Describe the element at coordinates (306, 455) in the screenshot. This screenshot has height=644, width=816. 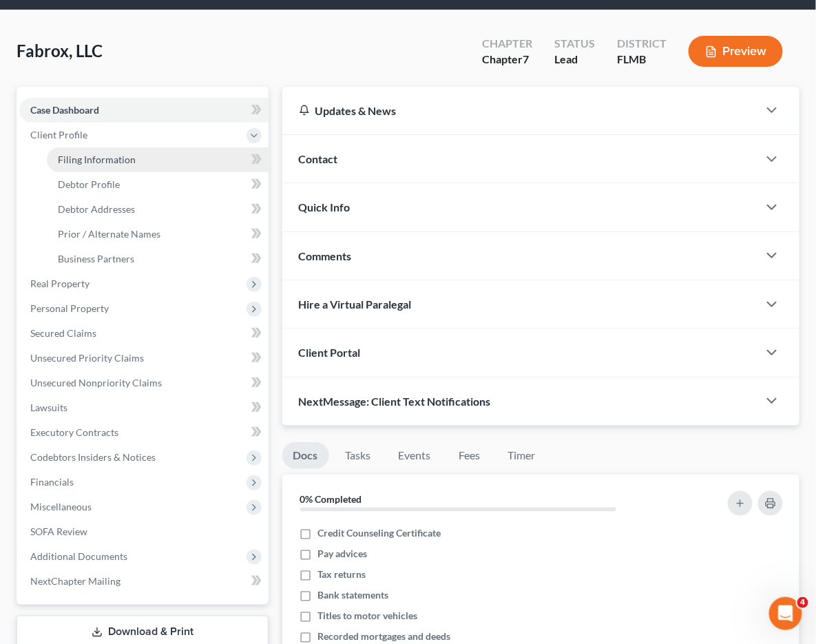
I see `a: Docs` at that location.